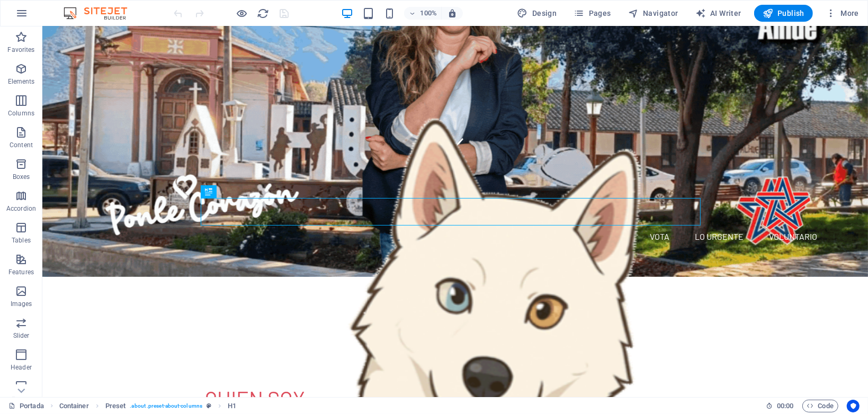  Describe the element at coordinates (853, 407) in the screenshot. I see `button: Usercentrics` at that location.